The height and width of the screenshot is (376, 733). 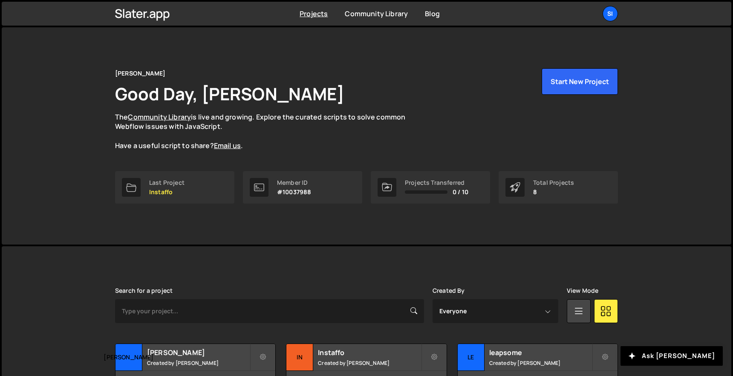 I want to click on div: Total Projects, so click(x=554, y=182).